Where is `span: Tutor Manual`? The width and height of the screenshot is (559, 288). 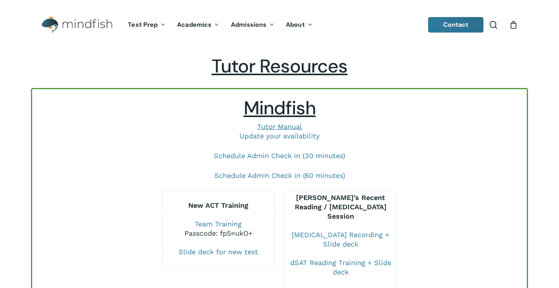
span: Tutor Manual is located at coordinates (280, 126).